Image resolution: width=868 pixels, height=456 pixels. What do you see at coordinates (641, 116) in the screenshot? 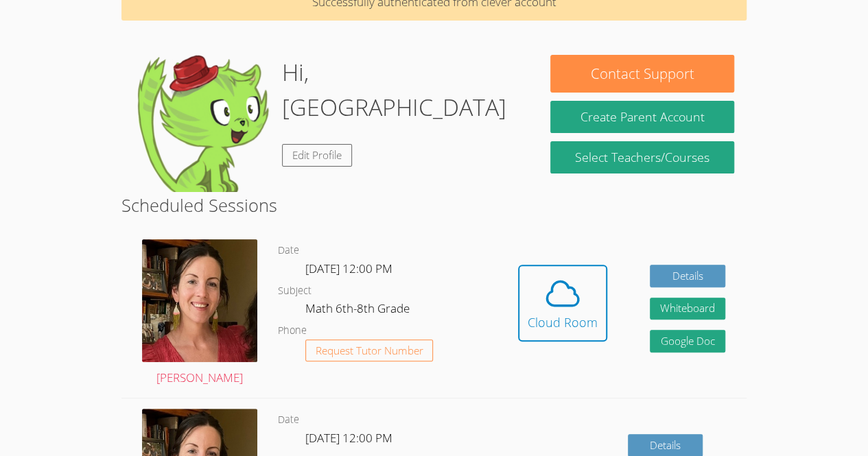
I see `button: Create Parent Account` at bounding box center [641, 116].